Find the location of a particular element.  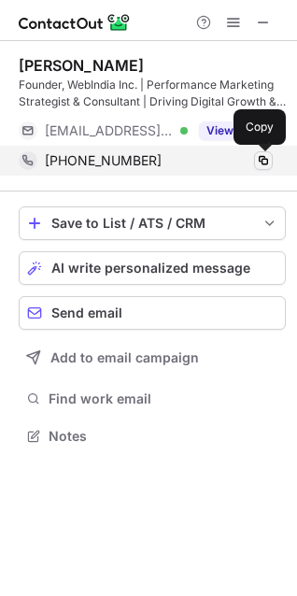

span: Notes is located at coordinates (164, 436).